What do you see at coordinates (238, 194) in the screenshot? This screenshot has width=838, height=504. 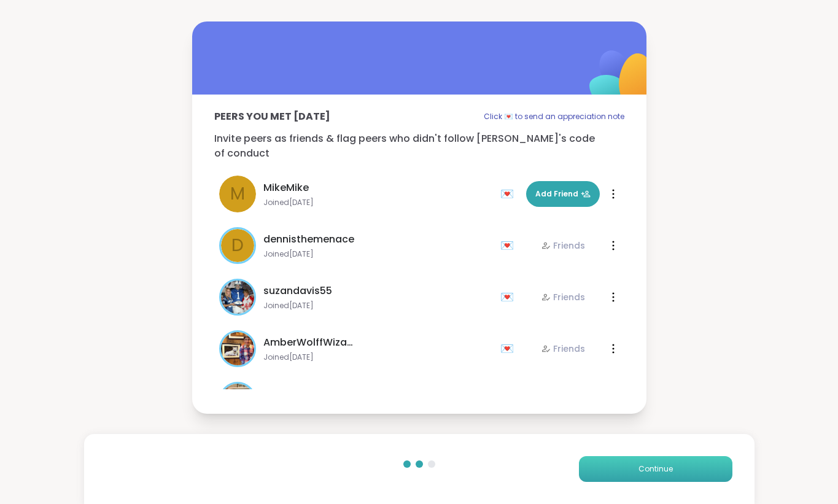 I see `span: M` at bounding box center [238, 194].